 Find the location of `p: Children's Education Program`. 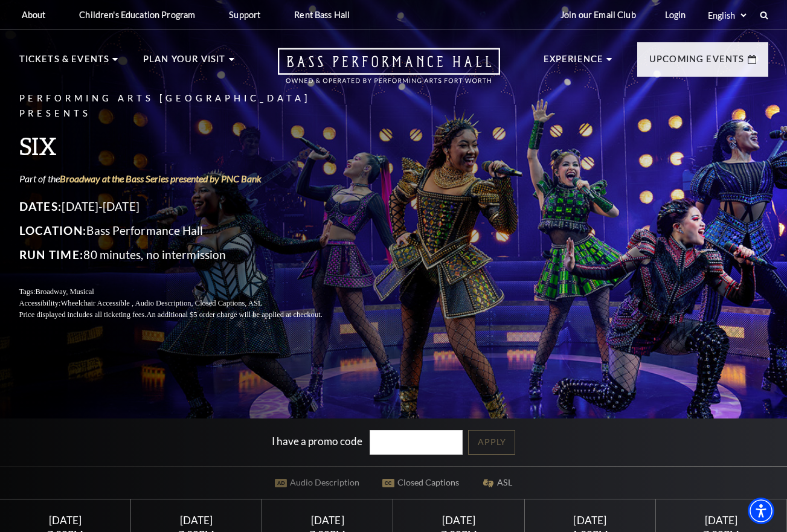

p: Children's Education Program is located at coordinates (137, 14).